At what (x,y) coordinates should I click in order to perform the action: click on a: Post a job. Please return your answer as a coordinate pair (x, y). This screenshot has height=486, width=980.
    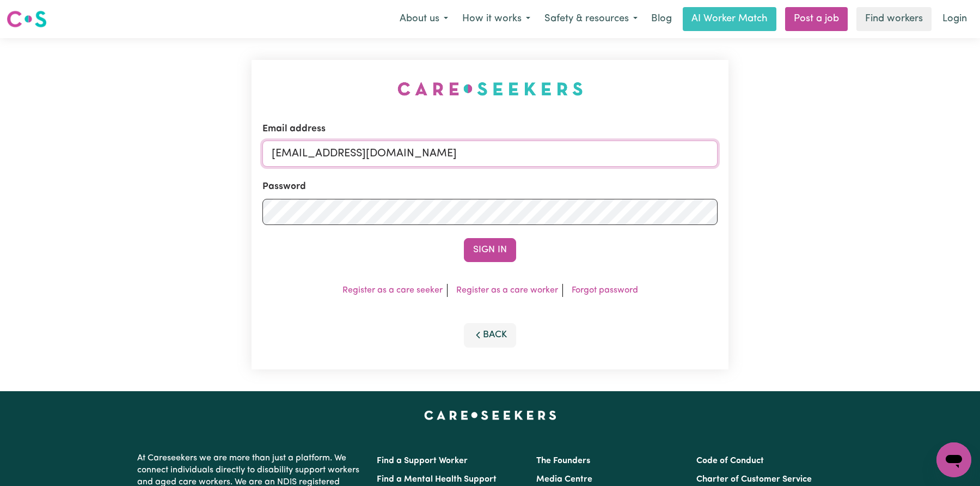
    Looking at the image, I should click on (816, 19).